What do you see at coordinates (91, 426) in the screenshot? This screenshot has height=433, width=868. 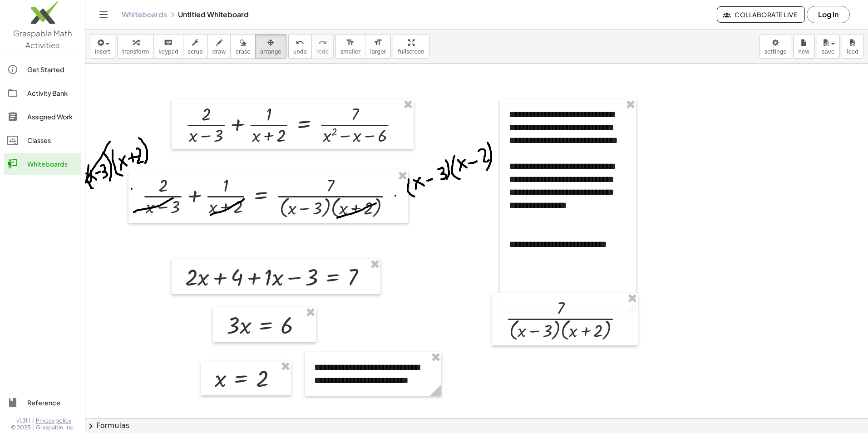 I see `span: chevron_right` at bounding box center [91, 426].